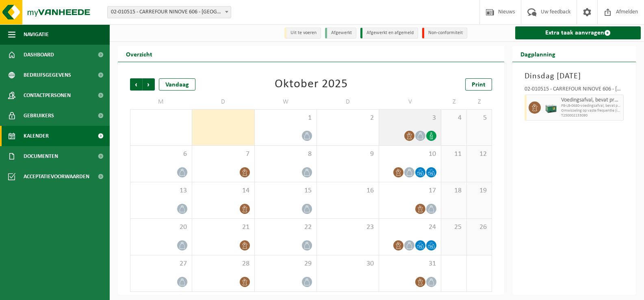 This screenshot has width=644, height=300. I want to click on span: 3, so click(410, 118).